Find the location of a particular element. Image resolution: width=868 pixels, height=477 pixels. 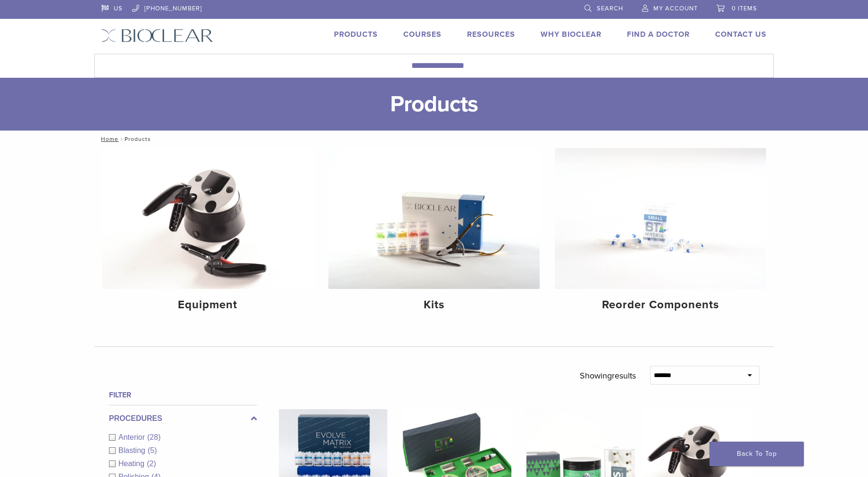

h4: Equipment is located at coordinates (208, 305).